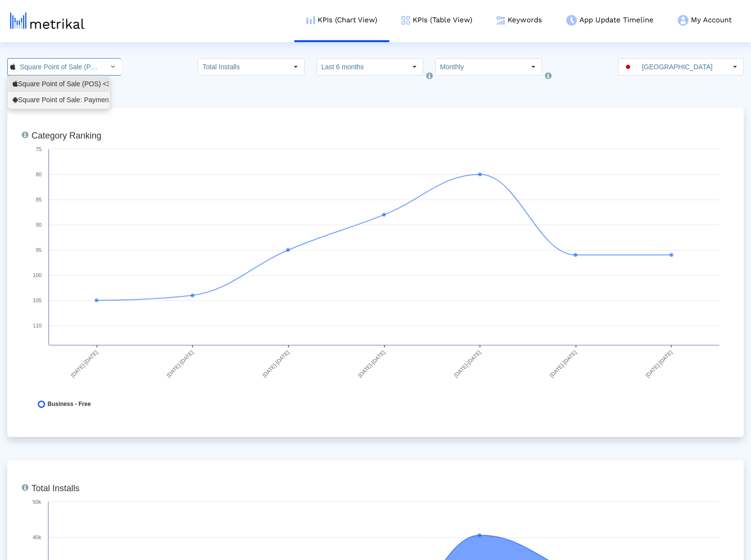 This screenshot has height=560, width=751. I want to click on span: Business - Free, so click(69, 404).